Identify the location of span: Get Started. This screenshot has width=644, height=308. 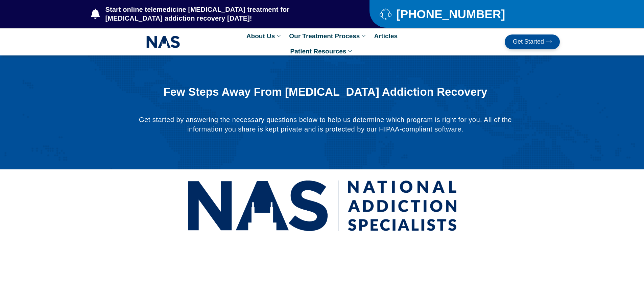
(529, 42).